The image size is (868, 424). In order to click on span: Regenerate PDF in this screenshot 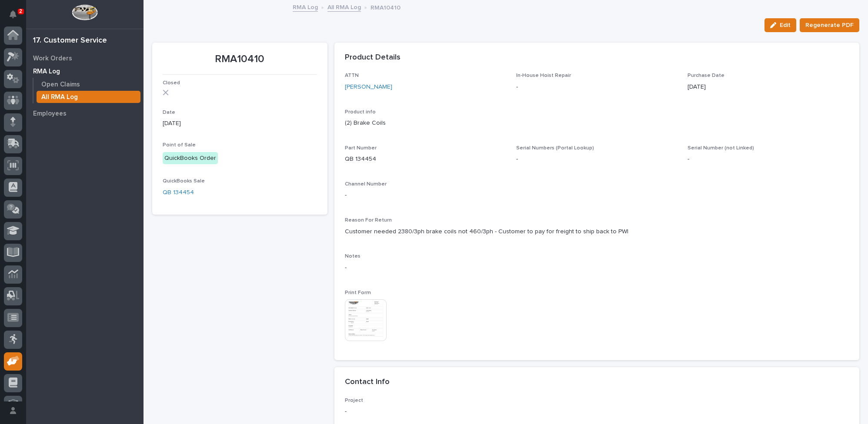, I will do `click(830, 26)`.